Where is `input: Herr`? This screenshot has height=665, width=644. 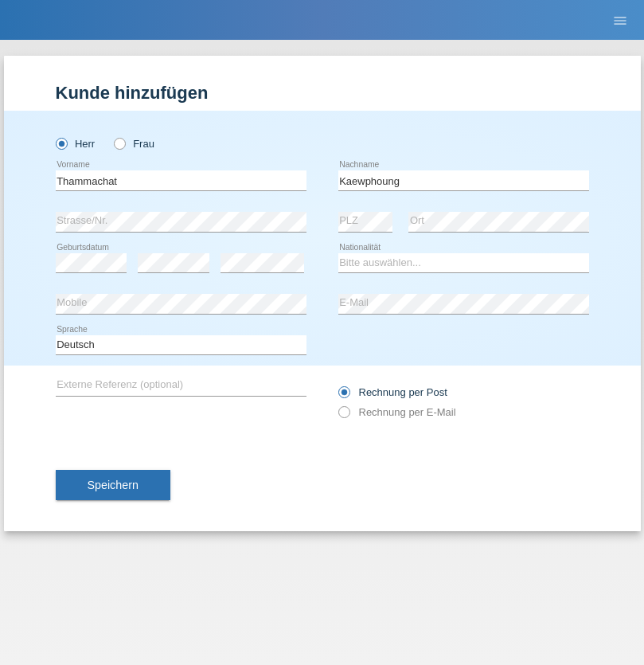
input: Herr is located at coordinates (61, 142).